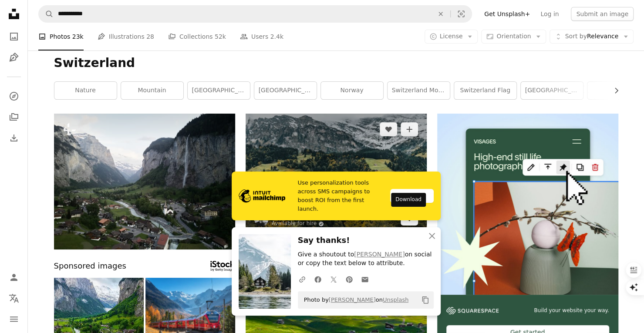 This screenshot has height=333, width=644. I want to click on span: 52k, so click(220, 36).